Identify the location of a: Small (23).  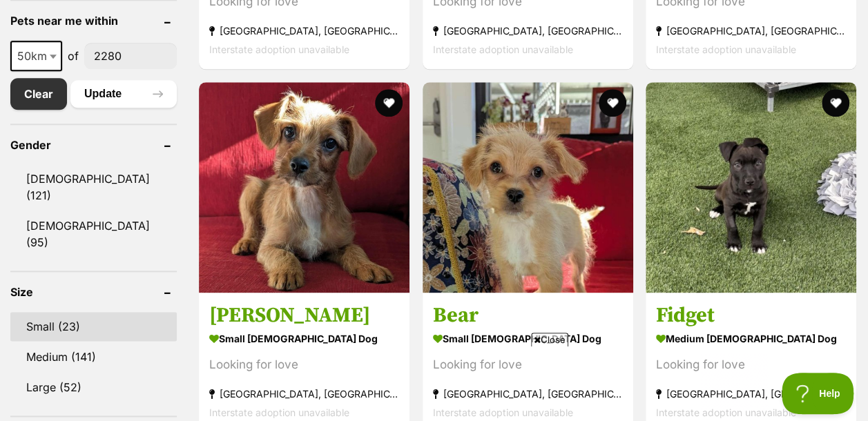
(93, 326).